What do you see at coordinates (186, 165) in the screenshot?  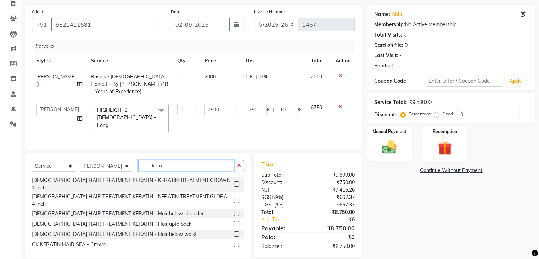 I see `input: Search or Scan` at bounding box center [186, 165].